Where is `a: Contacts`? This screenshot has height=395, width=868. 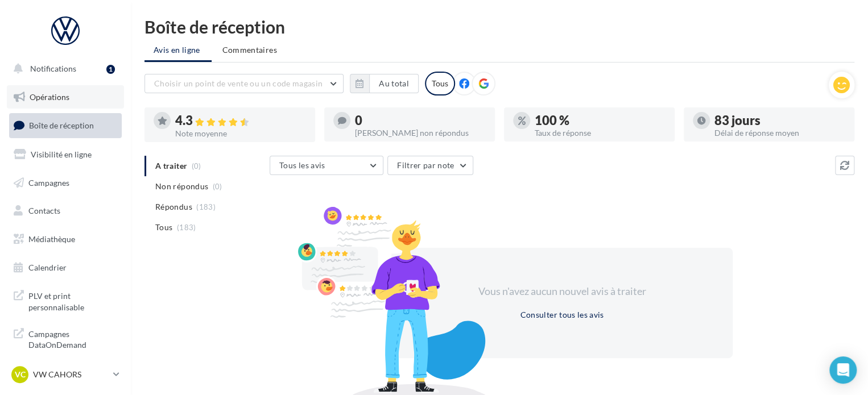 a: Contacts is located at coordinates (65, 211).